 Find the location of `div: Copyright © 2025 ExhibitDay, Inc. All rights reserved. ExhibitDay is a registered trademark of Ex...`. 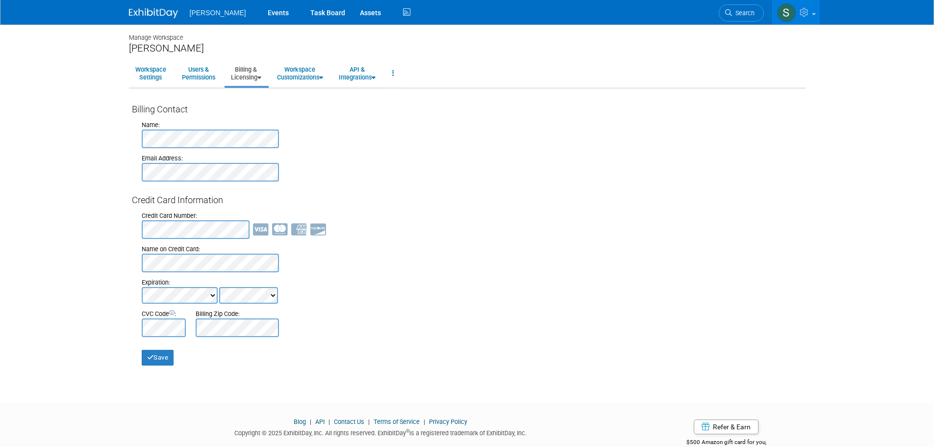

div: Copyright © 2025 ExhibitDay, Inc. All rights reserved. ExhibitDay is a registered trademark of Ex... is located at coordinates (381, 431).